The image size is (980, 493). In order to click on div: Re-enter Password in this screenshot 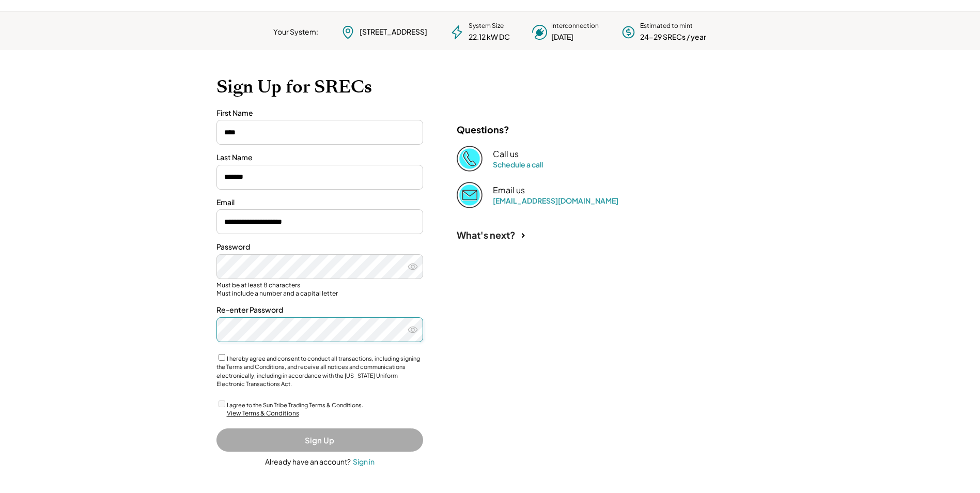, I will do `click(320, 310)`.